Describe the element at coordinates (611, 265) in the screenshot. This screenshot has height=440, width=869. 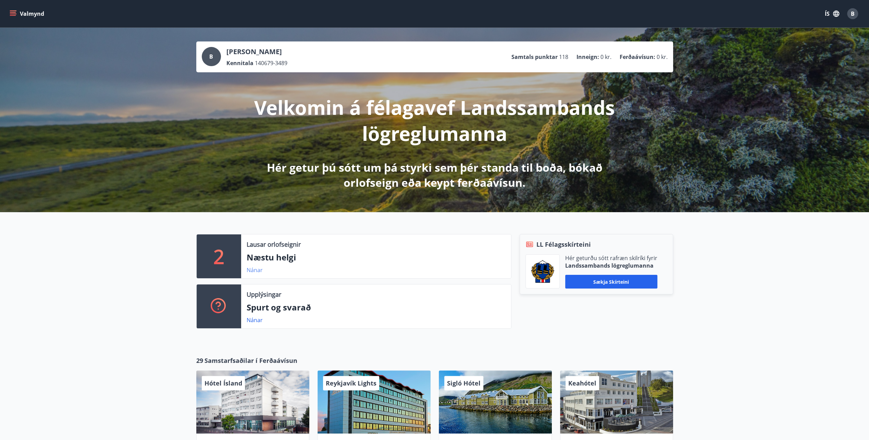
I see `p: Landssambands lögreglumanna` at that location.